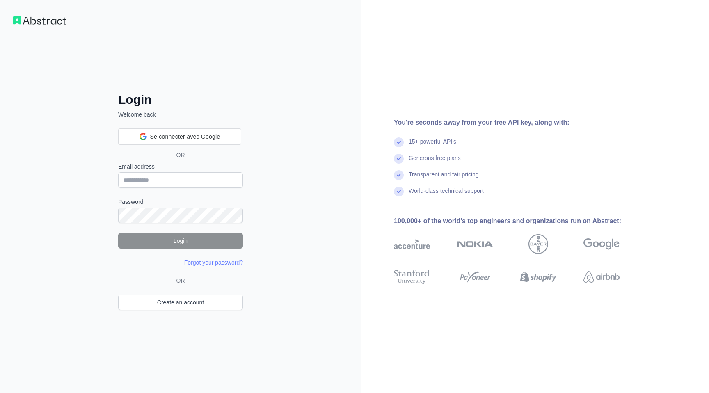 The height and width of the screenshot is (393, 709). I want to click on div: Se connecter avec Google, so click(180, 137).